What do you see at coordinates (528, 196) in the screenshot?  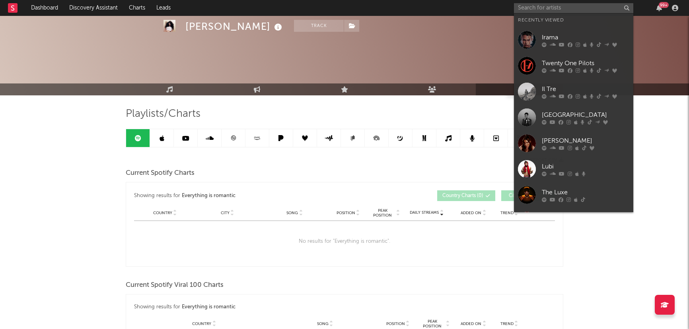 I see `button: City Charts(0)` at bounding box center [528, 196].